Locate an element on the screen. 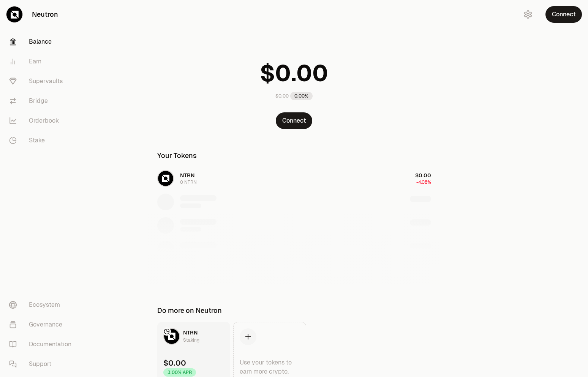 Image resolution: width=588 pixels, height=377 pixels. a: Orderbook is located at coordinates (43, 120).